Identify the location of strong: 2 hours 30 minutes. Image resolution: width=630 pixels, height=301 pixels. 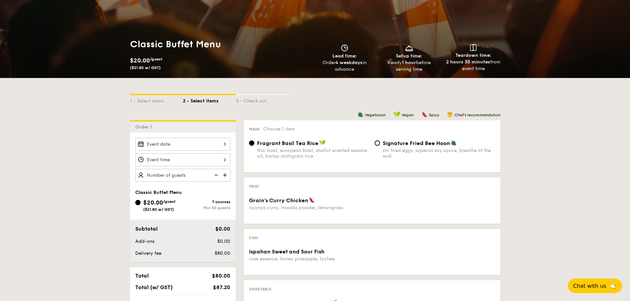
(468, 62).